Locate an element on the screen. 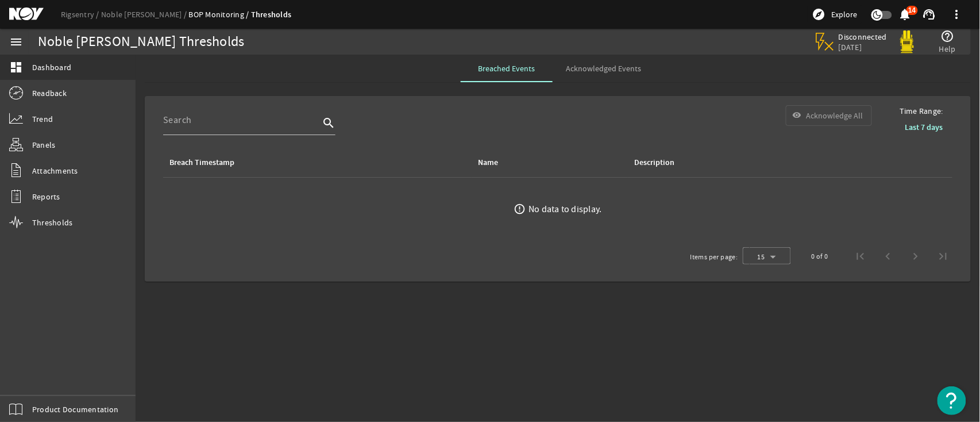 The width and height of the screenshot is (980, 422). span: Thresholds is located at coordinates (53, 223).